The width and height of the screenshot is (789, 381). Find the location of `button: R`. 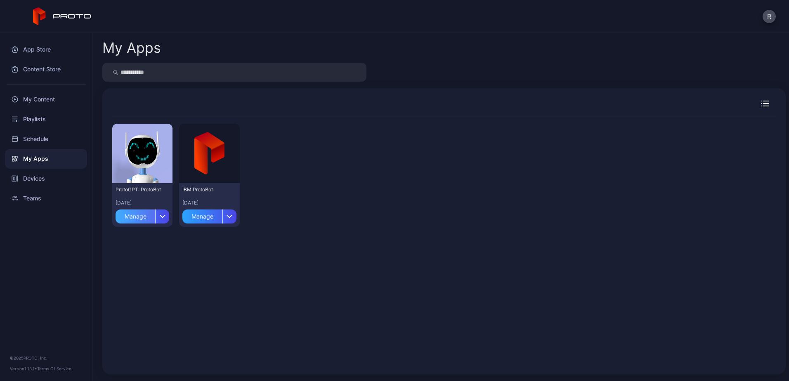

button: R is located at coordinates (770, 17).